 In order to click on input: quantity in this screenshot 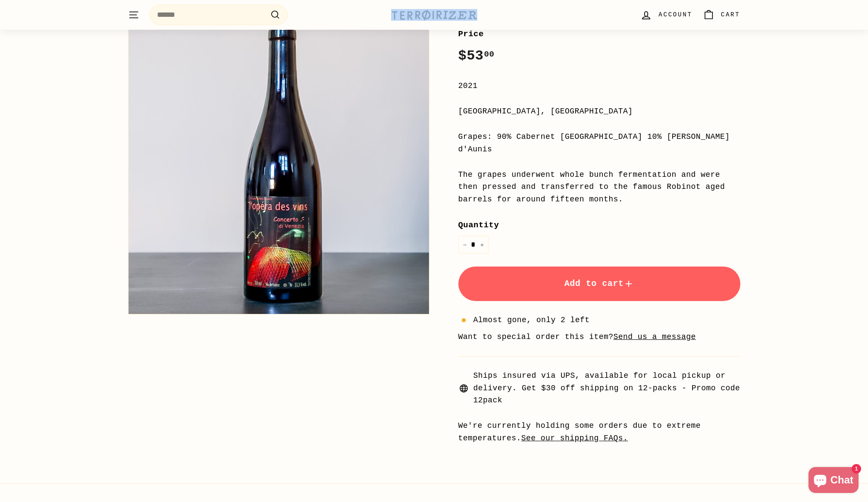, I will do `click(474, 245)`.